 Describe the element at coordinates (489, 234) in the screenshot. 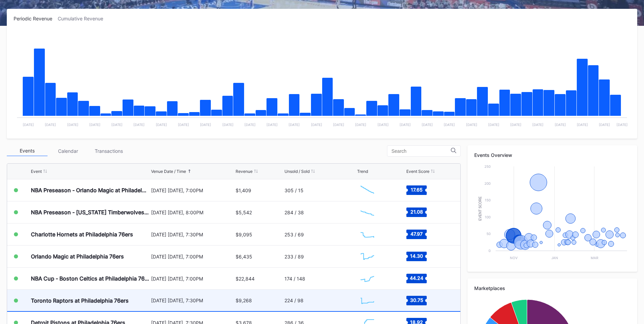

I see `text: 50` at that location.